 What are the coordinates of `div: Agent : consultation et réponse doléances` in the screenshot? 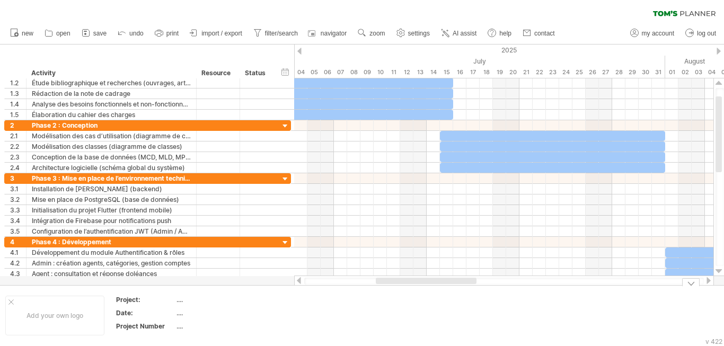 It's located at (111, 273).